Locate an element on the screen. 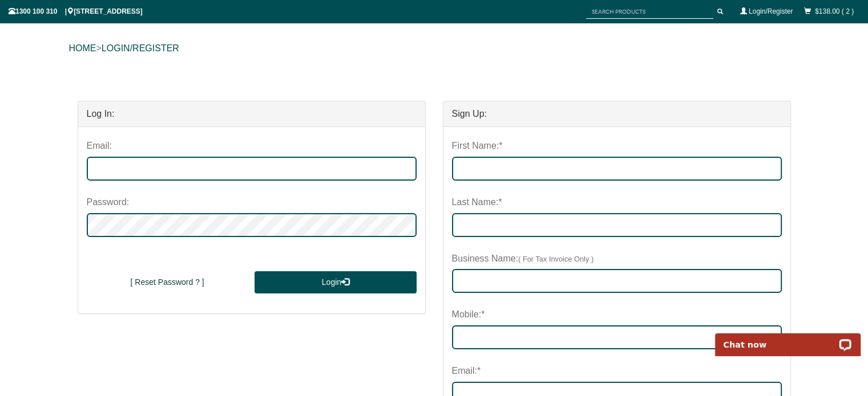 Image resolution: width=868 pixels, height=396 pixels. label: Password: is located at coordinates (108, 203).